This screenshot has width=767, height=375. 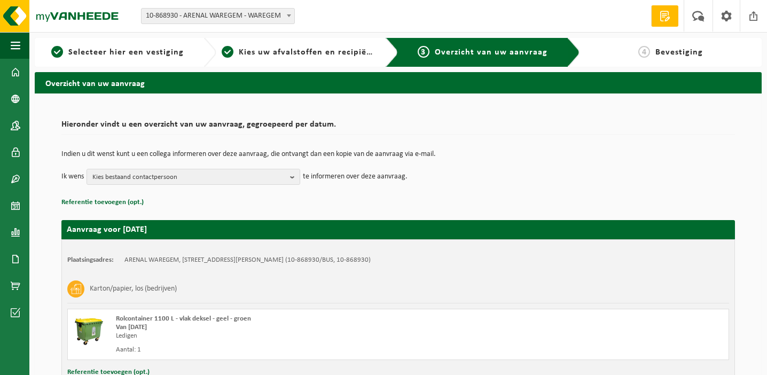 What do you see at coordinates (355, 177) in the screenshot?
I see `p: te informeren over deze aanvraag.` at bounding box center [355, 177].